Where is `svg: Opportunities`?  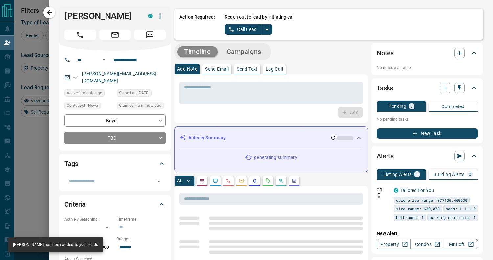 svg: Opportunities is located at coordinates (281, 181).